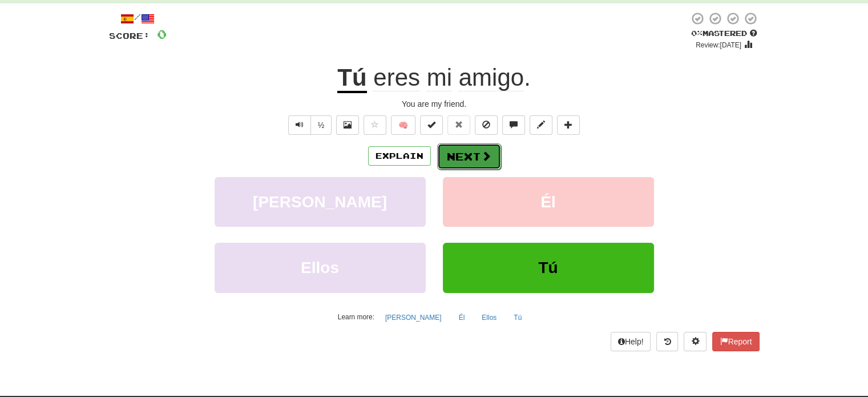  I want to click on button: Reset to 0% Mastered (alt+r), so click(459, 125).